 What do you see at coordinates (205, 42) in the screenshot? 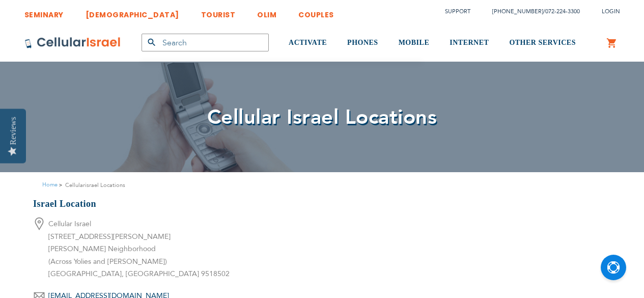
I see `input: Search` at bounding box center [205, 42].